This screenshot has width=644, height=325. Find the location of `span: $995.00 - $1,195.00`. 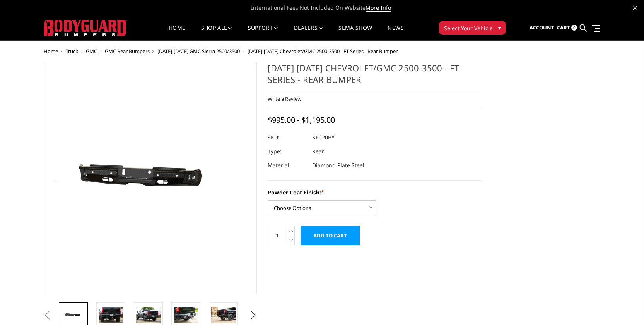

span: $995.00 - $1,195.00 is located at coordinates (301, 120).